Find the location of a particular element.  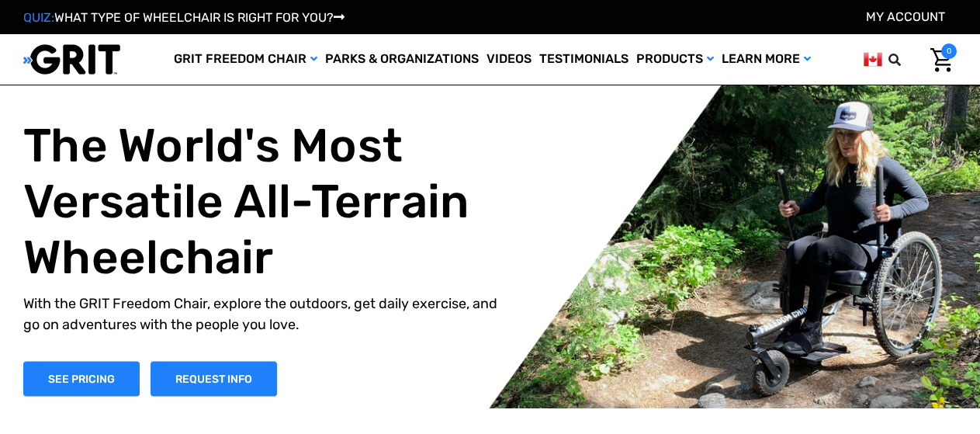

a: Videos is located at coordinates (509, 59).